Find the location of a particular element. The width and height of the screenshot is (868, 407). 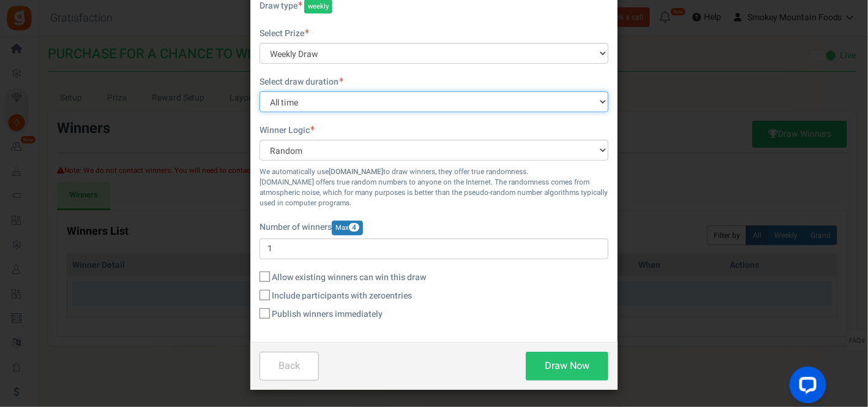

span: 4 is located at coordinates (353, 227).